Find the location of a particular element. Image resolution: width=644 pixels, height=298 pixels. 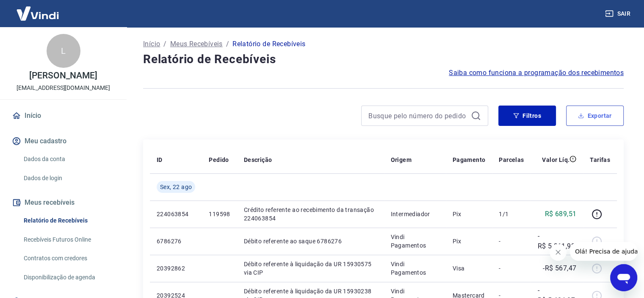

button: Meu cadastro is located at coordinates (63, 141).